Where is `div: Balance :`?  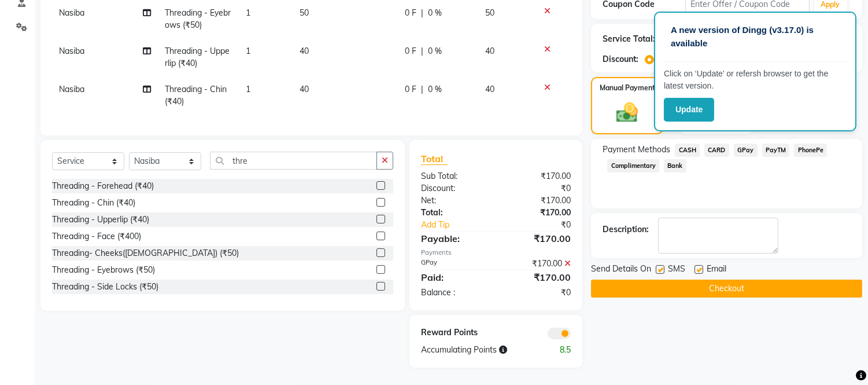
div: Balance : is located at coordinates (453, 292).